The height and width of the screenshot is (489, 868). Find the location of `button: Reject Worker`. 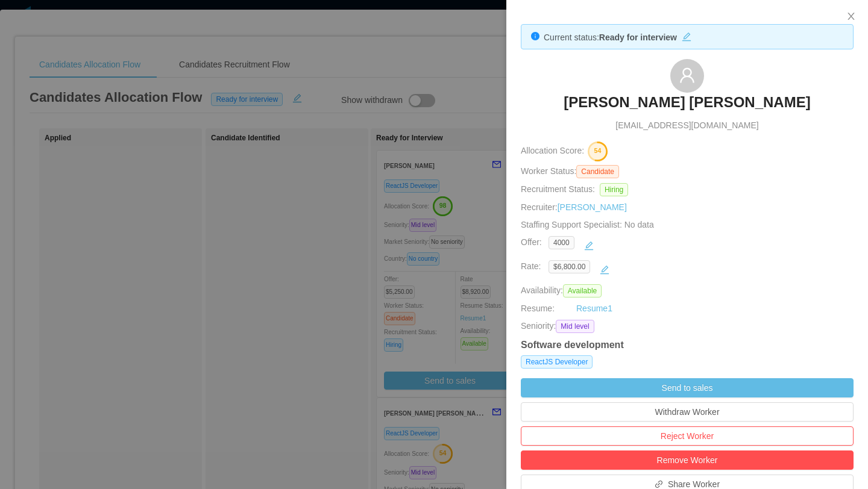

button: Reject Worker is located at coordinates (687, 436).